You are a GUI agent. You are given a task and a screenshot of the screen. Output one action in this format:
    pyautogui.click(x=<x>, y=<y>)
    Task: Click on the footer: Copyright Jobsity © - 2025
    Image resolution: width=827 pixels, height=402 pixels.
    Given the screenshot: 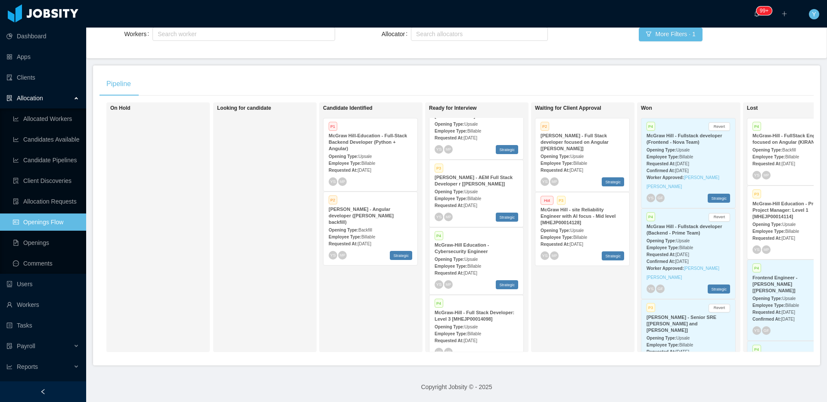 What is the action you would take?
    pyautogui.click(x=457, y=387)
    